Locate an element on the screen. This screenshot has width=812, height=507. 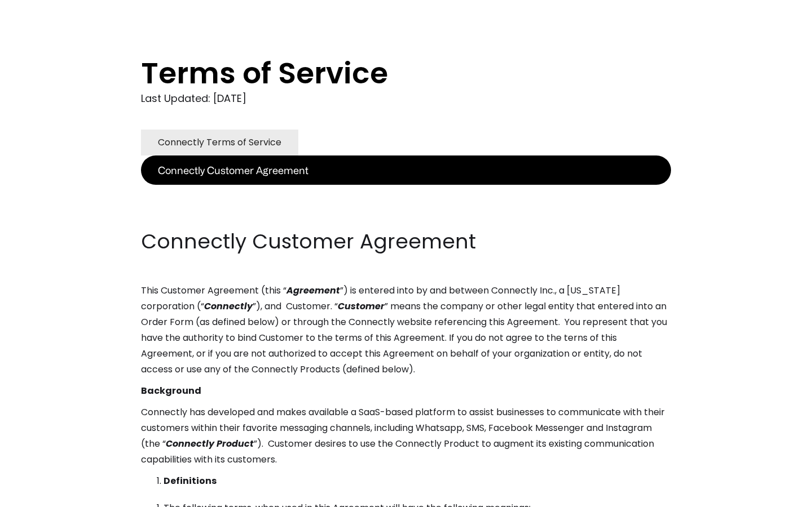
em: Customer is located at coordinates (361, 306).